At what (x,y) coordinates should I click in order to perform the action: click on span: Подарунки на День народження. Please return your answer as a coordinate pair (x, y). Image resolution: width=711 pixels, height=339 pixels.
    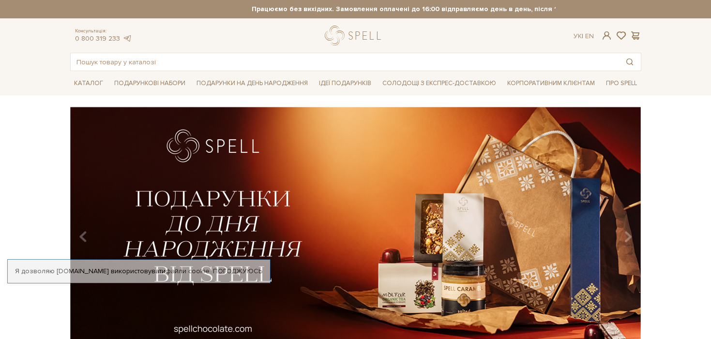
    Looking at the image, I should click on (252, 83).